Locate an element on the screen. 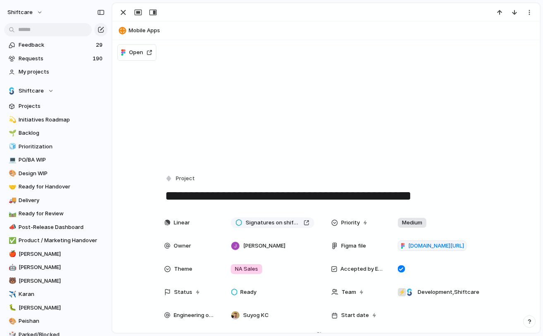  span: Theme is located at coordinates (183, 269).